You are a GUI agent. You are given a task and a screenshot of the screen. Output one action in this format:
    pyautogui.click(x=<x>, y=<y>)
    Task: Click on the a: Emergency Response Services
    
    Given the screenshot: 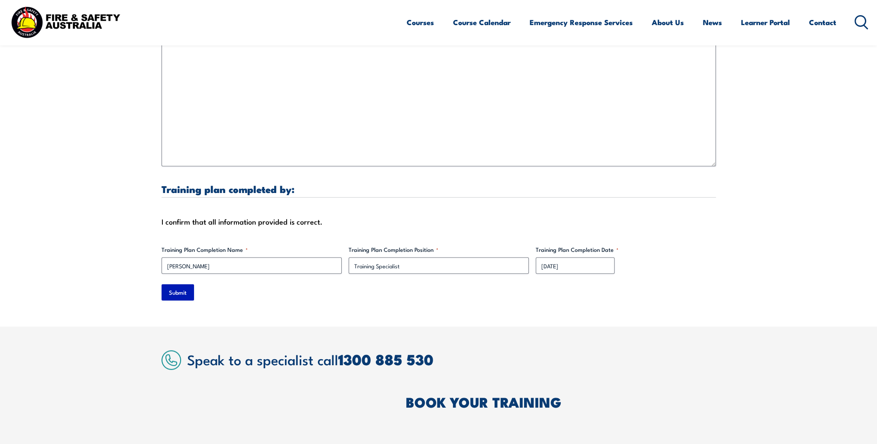 What is the action you would take?
    pyautogui.click(x=581, y=22)
    